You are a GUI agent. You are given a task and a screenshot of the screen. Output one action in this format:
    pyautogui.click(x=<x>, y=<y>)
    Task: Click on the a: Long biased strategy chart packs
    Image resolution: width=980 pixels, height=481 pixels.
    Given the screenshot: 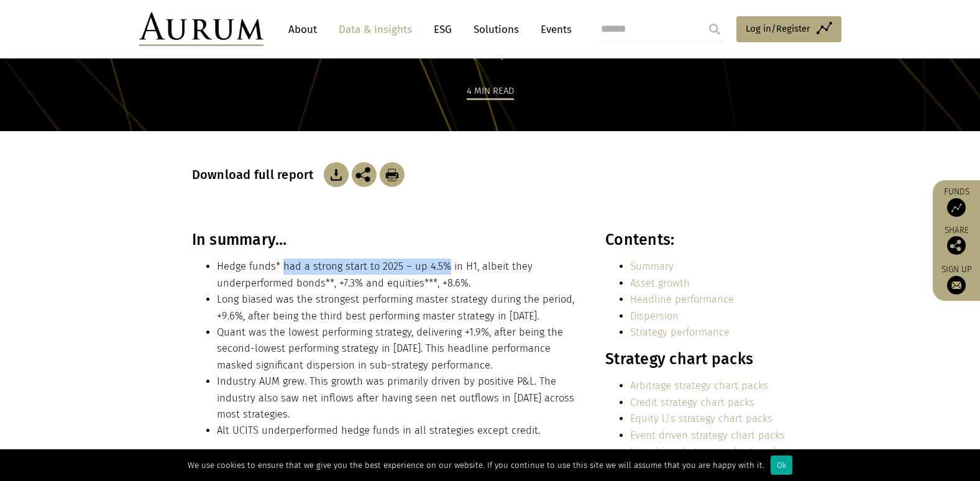 What is the action you would take?
    pyautogui.click(x=707, y=451)
    